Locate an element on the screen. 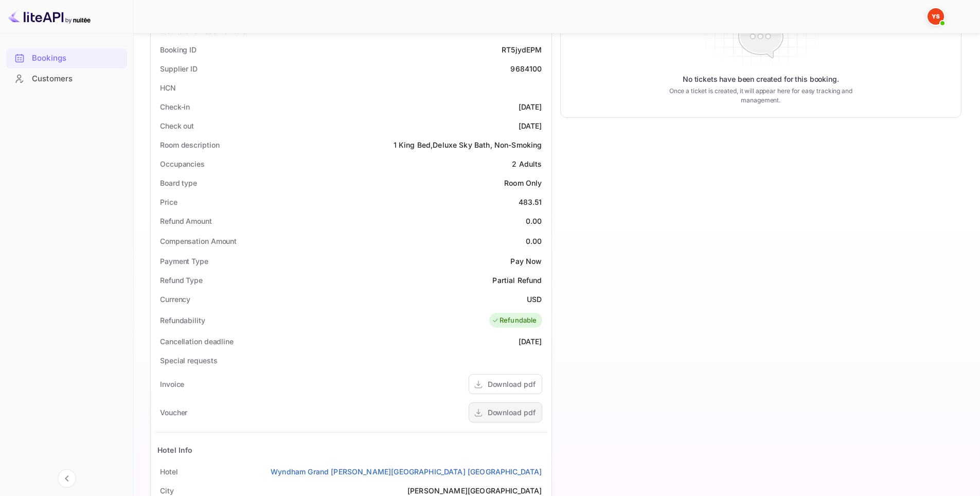 The height and width of the screenshot is (496, 980). div: Check out is located at coordinates (177, 125).